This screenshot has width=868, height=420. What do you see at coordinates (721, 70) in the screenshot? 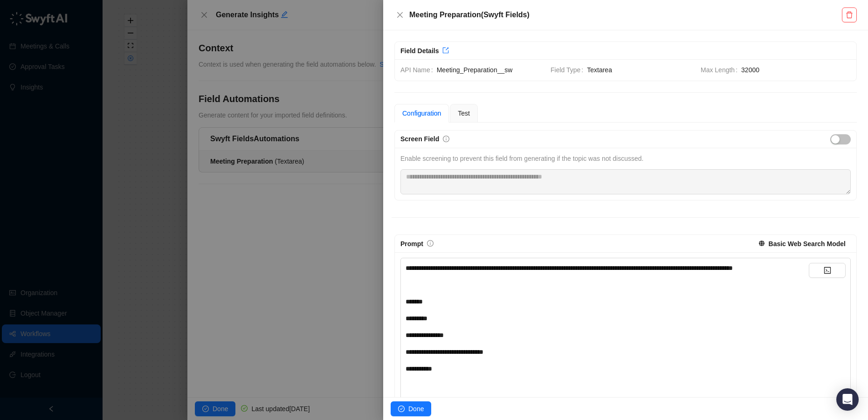
I see `span: Max Length` at bounding box center [721, 70].